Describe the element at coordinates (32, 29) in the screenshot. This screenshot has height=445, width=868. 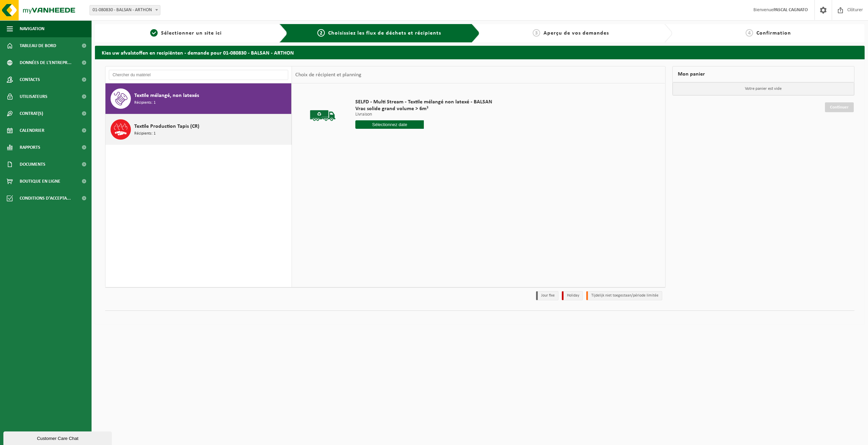
I see `span: Navigation` at that location.